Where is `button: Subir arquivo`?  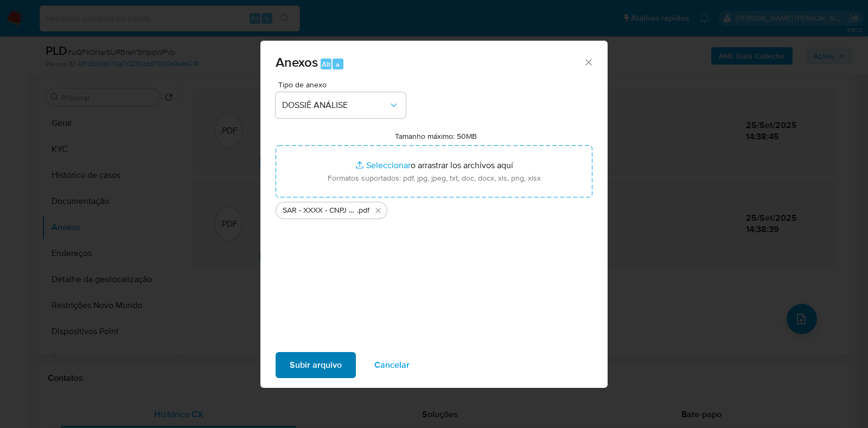 button: Subir arquivo is located at coordinates (316, 365).